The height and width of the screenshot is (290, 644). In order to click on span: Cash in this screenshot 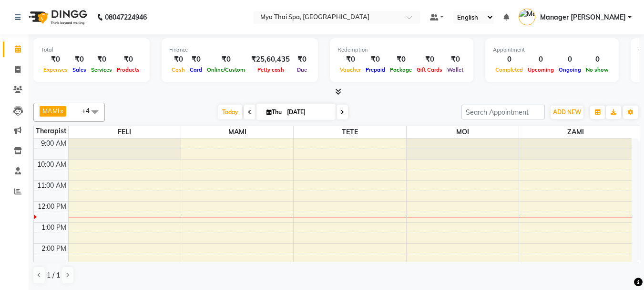, I will do `click(178, 70)`.